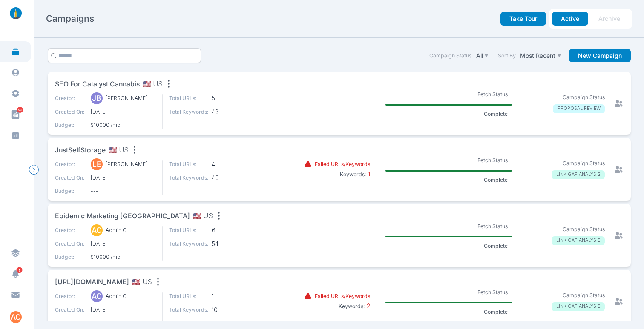  Describe the element at coordinates (600, 56) in the screenshot. I see `button: New Campaign` at that location.